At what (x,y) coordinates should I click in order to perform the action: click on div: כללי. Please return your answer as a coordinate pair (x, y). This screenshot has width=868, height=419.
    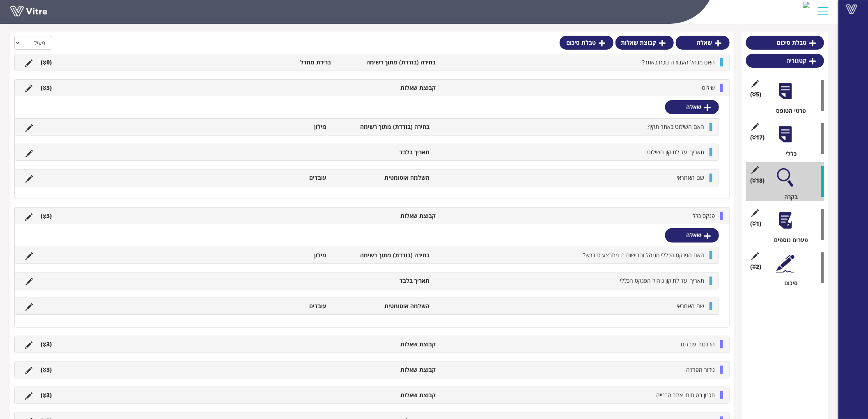
    Looking at the image, I should click on (788, 154).